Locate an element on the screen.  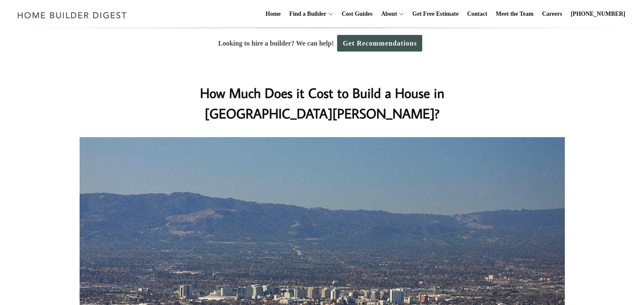
img: Home Builder Digest is located at coordinates (72, 15).